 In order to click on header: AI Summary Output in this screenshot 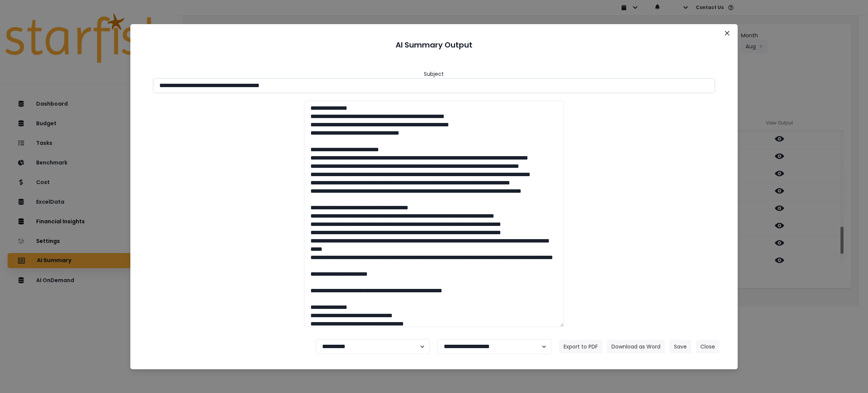, I will do `click(434, 45)`.